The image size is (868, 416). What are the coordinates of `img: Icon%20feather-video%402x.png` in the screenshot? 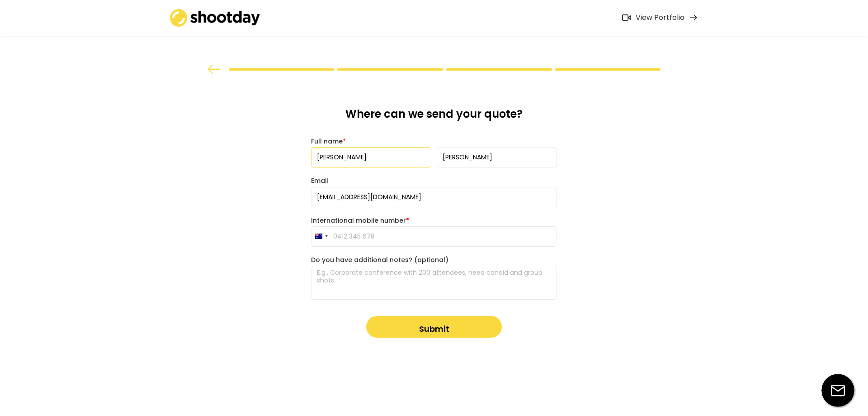 It's located at (627, 17).